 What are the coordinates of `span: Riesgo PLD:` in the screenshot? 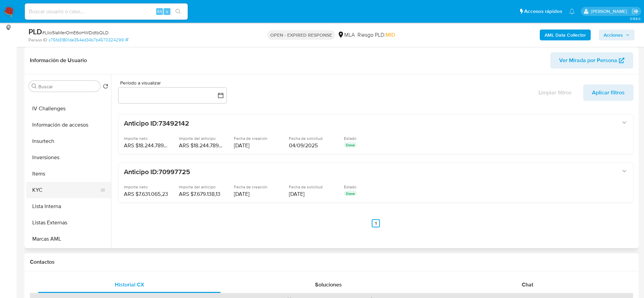 It's located at (376, 35).